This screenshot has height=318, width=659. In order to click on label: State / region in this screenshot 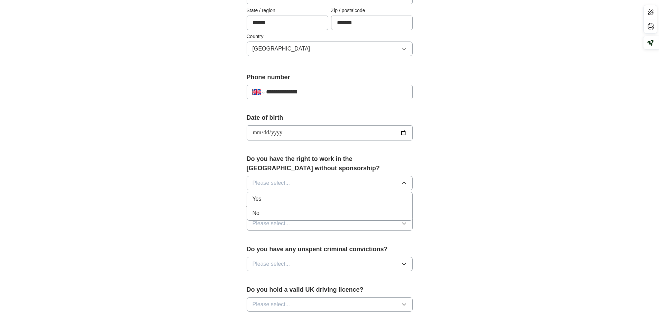, I will do `click(287, 10)`.